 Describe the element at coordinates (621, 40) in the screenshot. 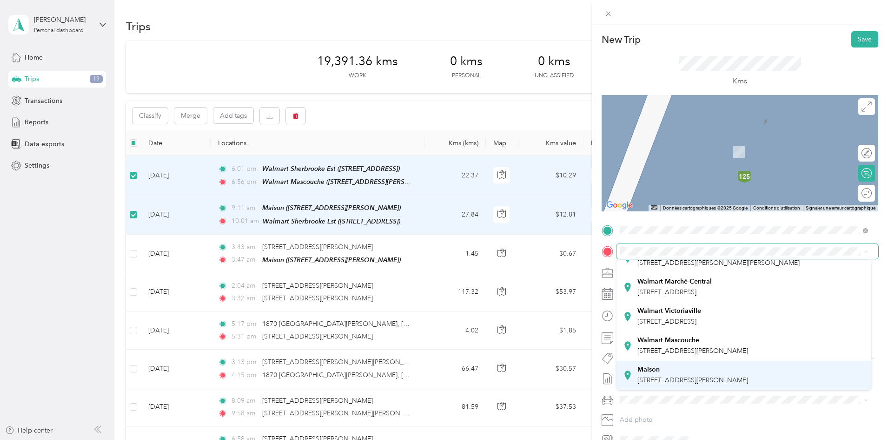

I see `p: New Trip` at that location.